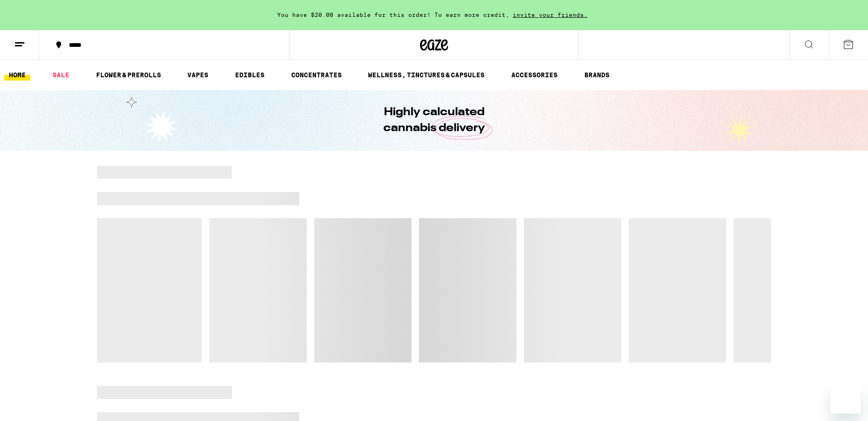 Image resolution: width=868 pixels, height=421 pixels. Describe the element at coordinates (534, 75) in the screenshot. I see `a: ACCESSORIES` at that location.